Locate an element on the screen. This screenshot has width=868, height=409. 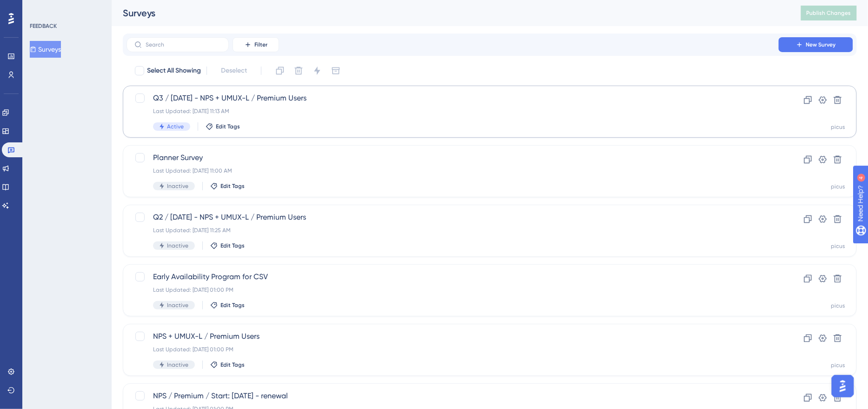
span: Filter is located at coordinates (261, 45).